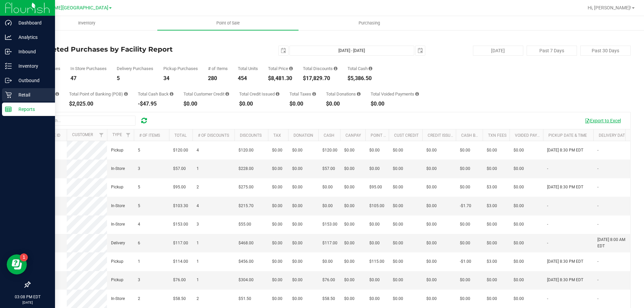  Describe the element at coordinates (320, 78) in the screenshot. I see `div: $17,829.70` at that location.